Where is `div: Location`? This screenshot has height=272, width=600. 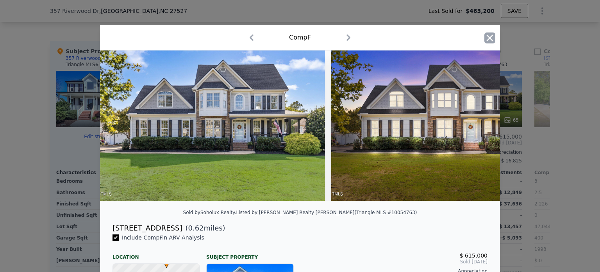
div: Location is located at coordinates (156, 254).